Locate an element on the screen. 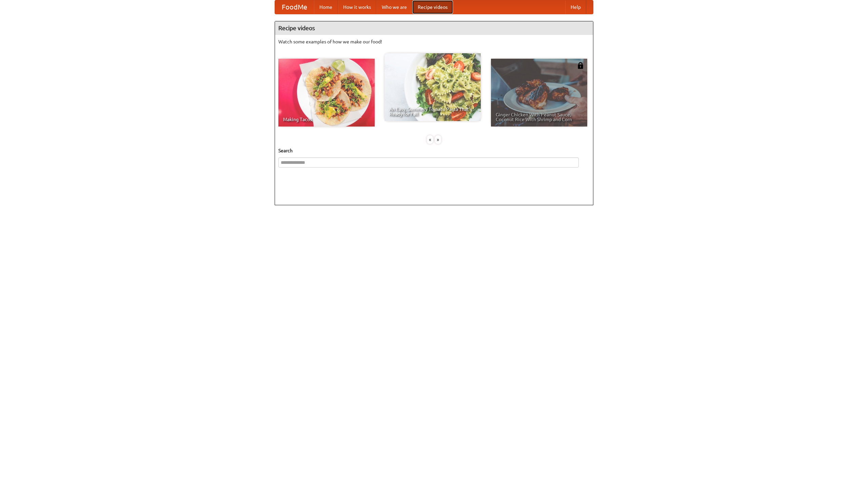  span: An Easy, Summery Tomato Pasta That's Ready for Fall is located at coordinates (432, 111).